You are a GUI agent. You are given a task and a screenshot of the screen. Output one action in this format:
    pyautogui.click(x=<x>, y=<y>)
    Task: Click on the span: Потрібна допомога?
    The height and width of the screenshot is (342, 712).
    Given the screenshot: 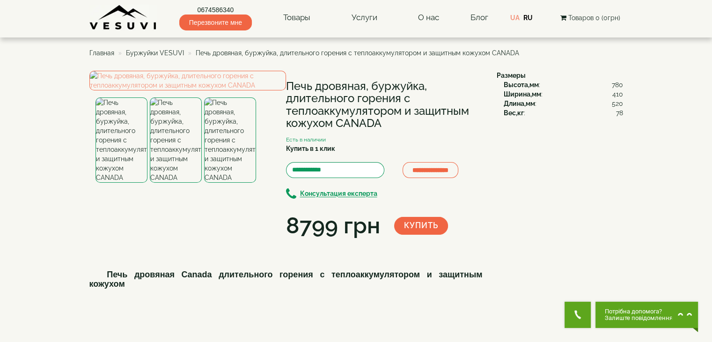 What is the action you would take?
    pyautogui.click(x=639, y=311)
    